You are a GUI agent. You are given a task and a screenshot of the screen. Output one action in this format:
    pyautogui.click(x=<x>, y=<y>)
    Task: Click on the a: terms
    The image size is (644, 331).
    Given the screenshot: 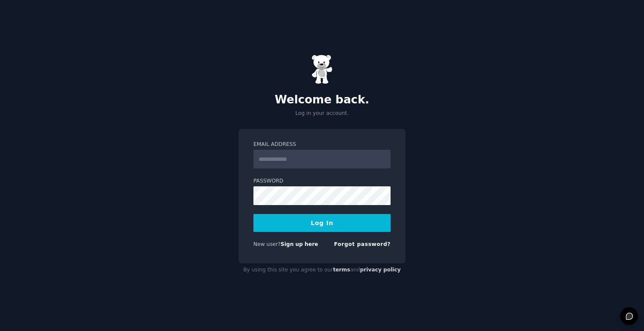 What is the action you would take?
    pyautogui.click(x=342, y=270)
    